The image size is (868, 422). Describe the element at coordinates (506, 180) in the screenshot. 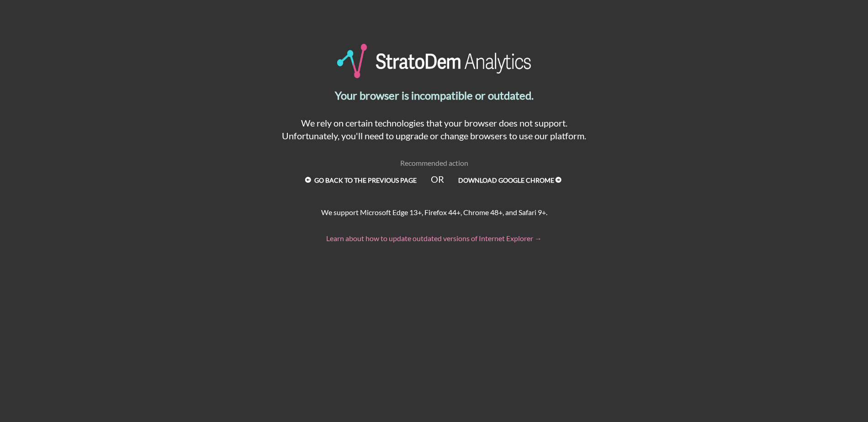

I see `strong: Download Google Chrome` at that location.